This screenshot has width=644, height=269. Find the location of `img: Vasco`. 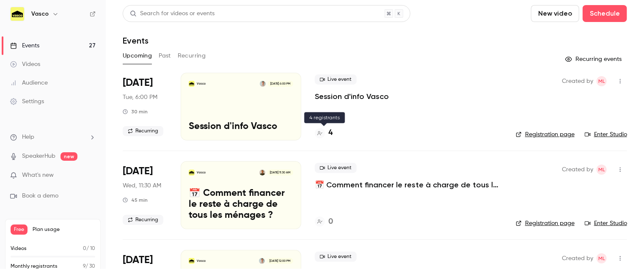

img: Vasco is located at coordinates (18, 14).